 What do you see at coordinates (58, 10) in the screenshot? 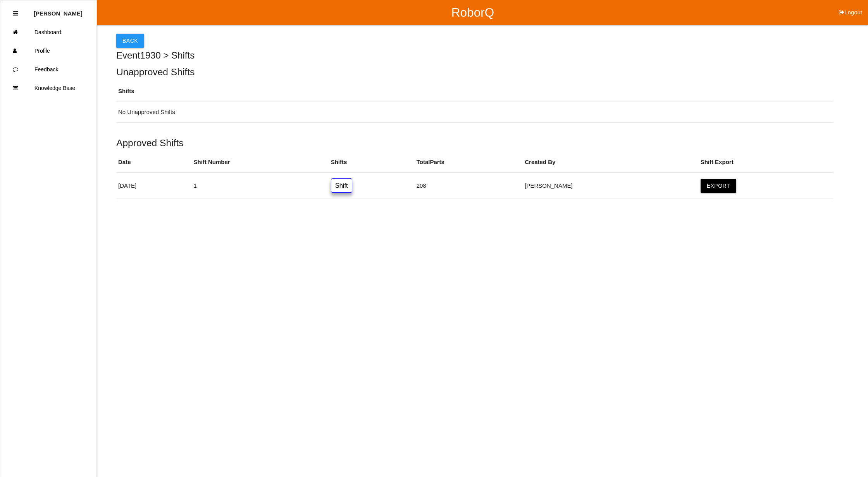
I see `p: Diana Harris` at bounding box center [58, 10].